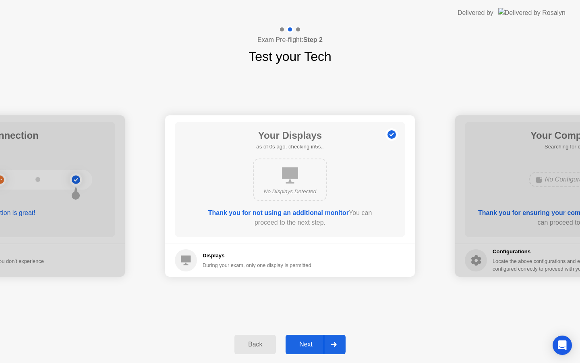  What do you see at coordinates (290, 56) in the screenshot?
I see `h1: Test your Tech` at bounding box center [290, 56].